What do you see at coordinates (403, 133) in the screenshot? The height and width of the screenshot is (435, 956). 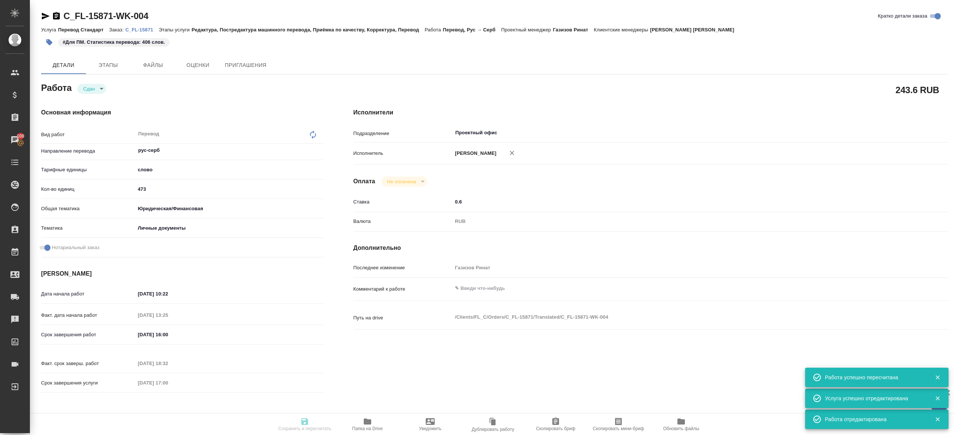 I see `p: Подразделение` at bounding box center [403, 133].